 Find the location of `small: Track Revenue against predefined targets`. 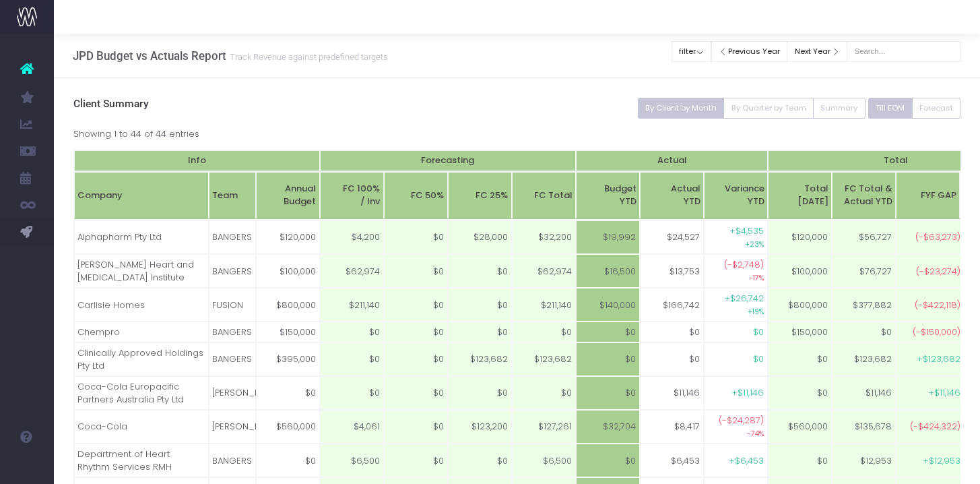

small: Track Revenue against predefined targets is located at coordinates (307, 56).